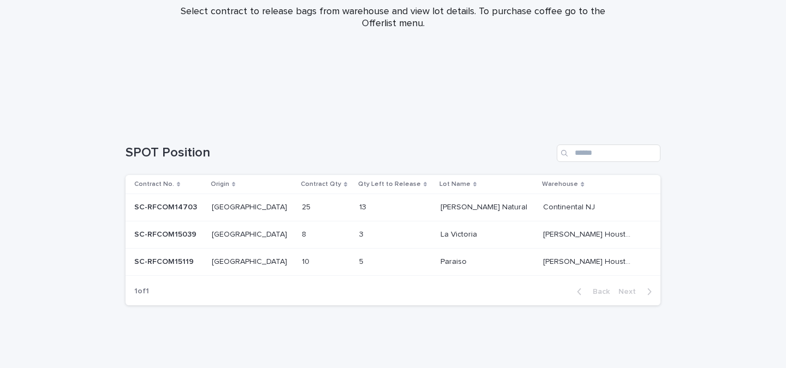  Describe the element at coordinates (393, 17) in the screenshot. I see `p: Select contract to release bags from warehouse and view lot details. To purchase coffee go to the...` at that location.